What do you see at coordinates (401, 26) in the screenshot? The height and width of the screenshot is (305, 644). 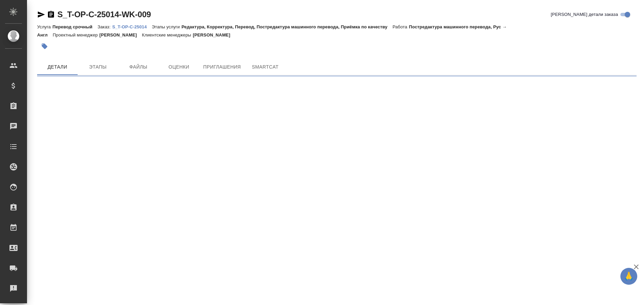 I see `p: Работа` at bounding box center [401, 26].